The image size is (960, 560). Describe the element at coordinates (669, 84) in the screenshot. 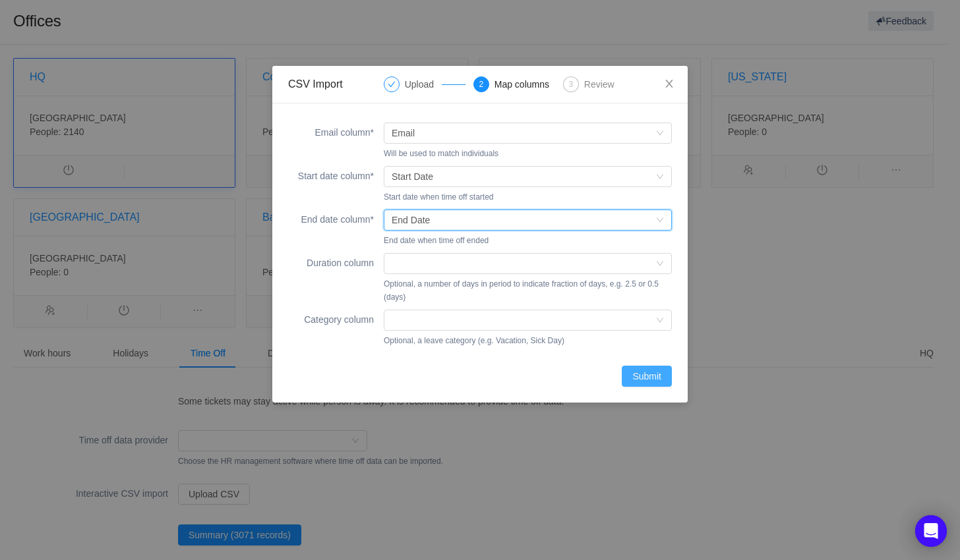

I see `i: icon: close` at that location.